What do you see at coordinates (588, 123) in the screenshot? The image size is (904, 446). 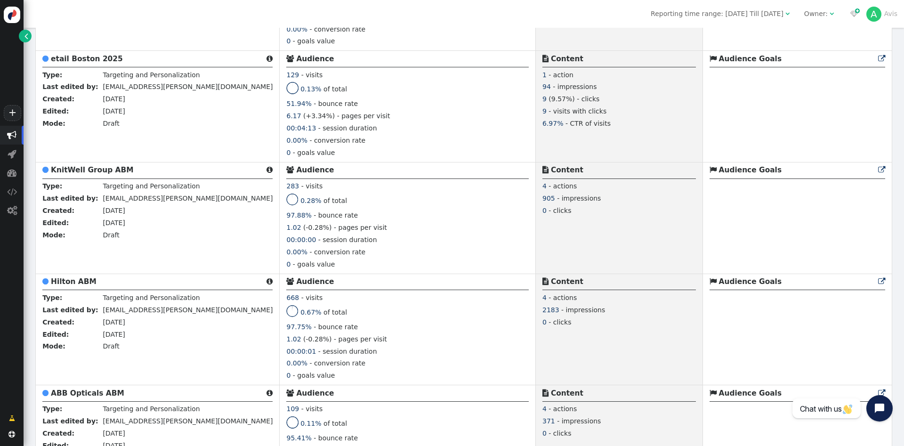 I see `span: - CTR of visits` at bounding box center [588, 123].